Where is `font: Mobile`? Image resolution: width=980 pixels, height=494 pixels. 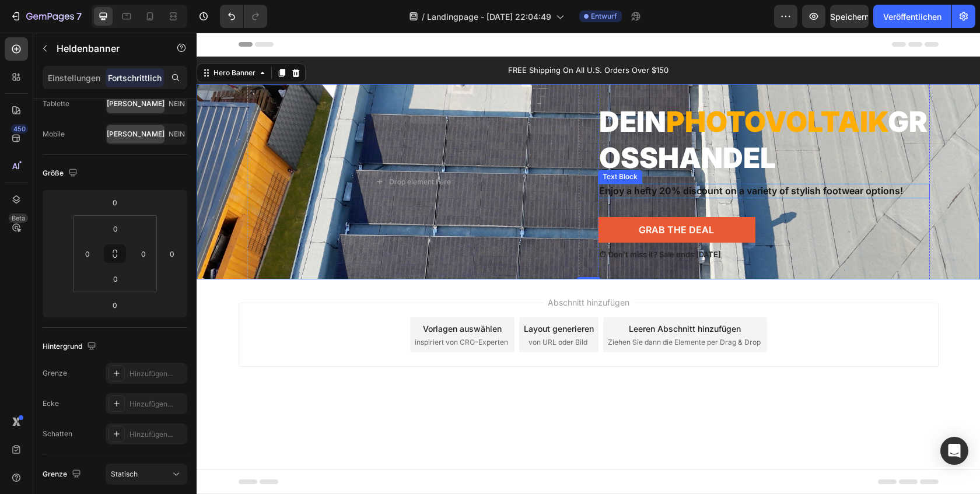
font: Mobile is located at coordinates (53, 133).